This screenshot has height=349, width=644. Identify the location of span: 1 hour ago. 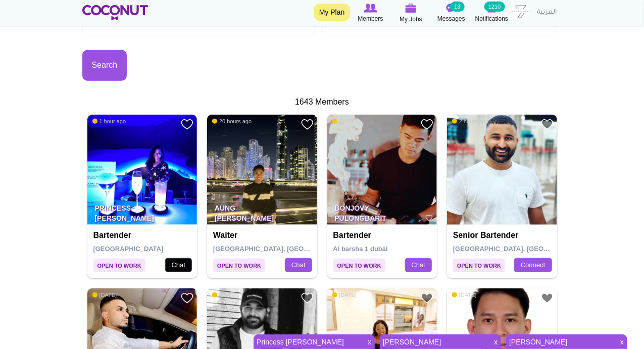
(109, 121).